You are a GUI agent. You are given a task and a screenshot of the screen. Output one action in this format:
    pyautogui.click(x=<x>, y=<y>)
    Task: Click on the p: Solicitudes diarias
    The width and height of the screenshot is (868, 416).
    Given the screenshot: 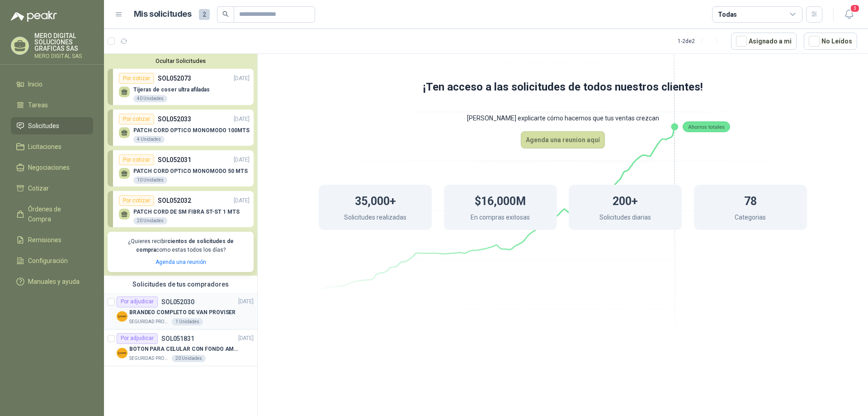 What is the action you would take?
    pyautogui.click(x=626, y=219)
    